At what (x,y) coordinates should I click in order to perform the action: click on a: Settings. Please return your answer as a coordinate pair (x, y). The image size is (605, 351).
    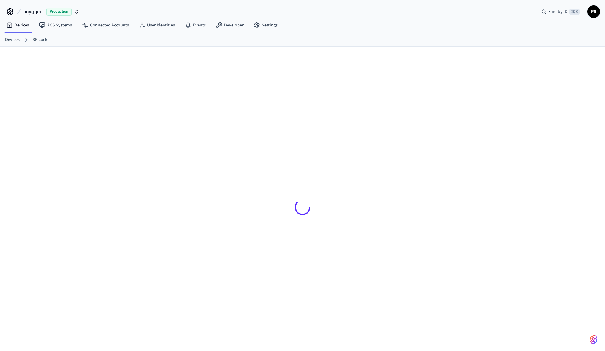
    Looking at the image, I should click on (266, 25).